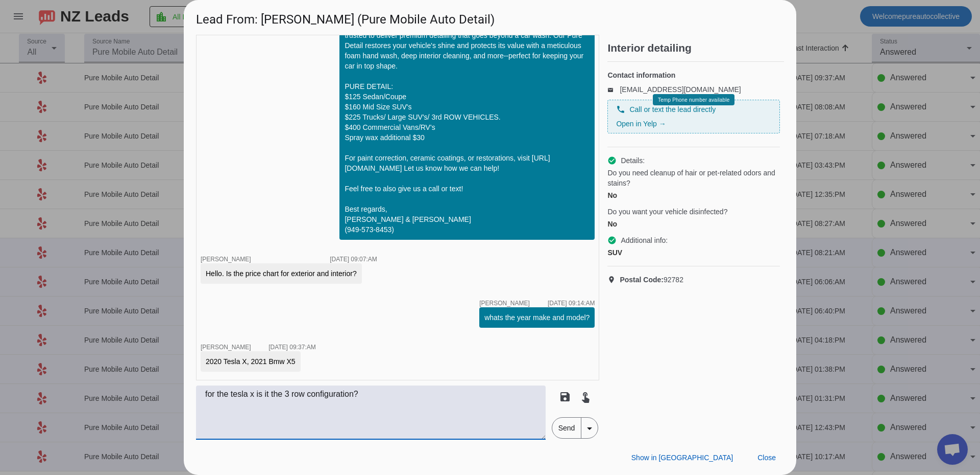 The width and height of the screenshot is (980, 475). I want to click on a: Open in Yelp →, so click(640, 123).